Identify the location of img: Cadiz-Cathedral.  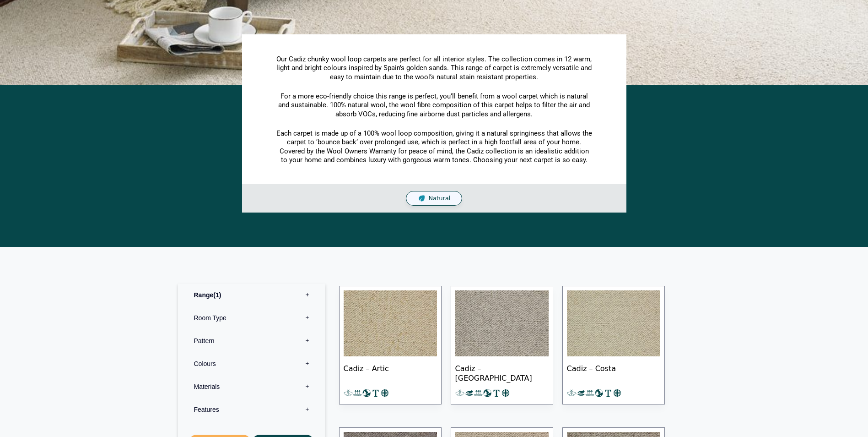
(502, 323).